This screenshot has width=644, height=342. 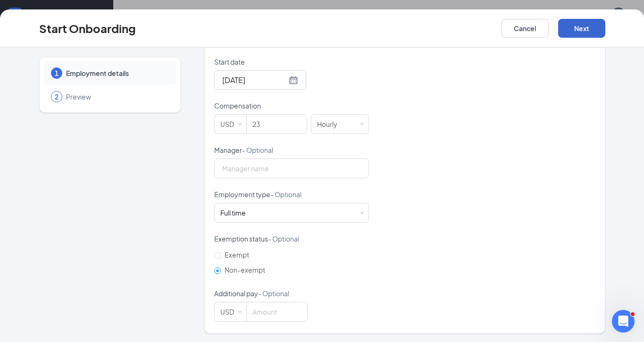 I want to click on h3: Start Onboarding, so click(x=87, y=28).